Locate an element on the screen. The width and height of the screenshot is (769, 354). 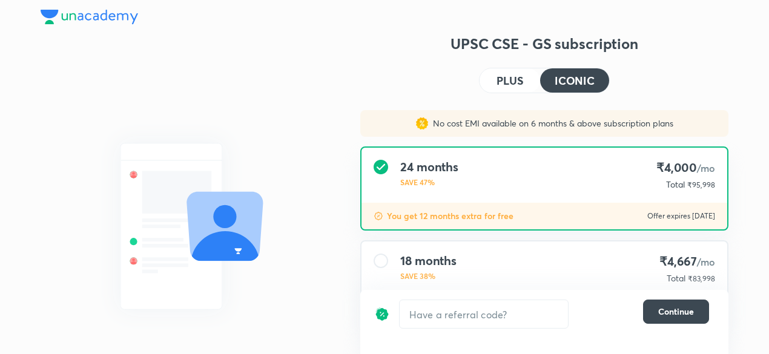
p: SAVE 47% is located at coordinates (429, 182).